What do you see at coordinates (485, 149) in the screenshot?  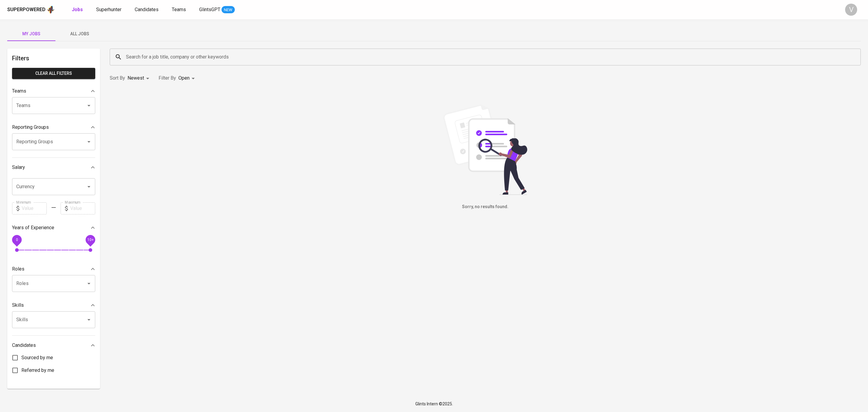 I see `img: file_searching.svg` at bounding box center [485, 149].